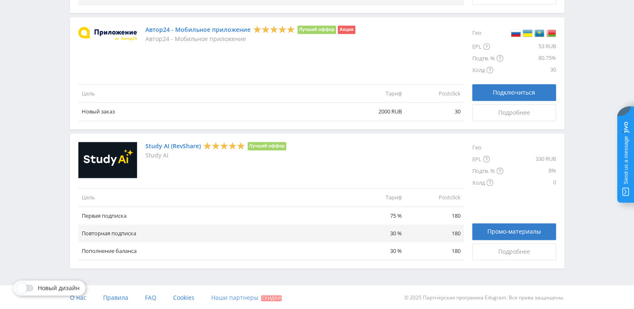 The width and height of the screenshot is (634, 309). I want to click on td: 2000 RUB, so click(376, 112).